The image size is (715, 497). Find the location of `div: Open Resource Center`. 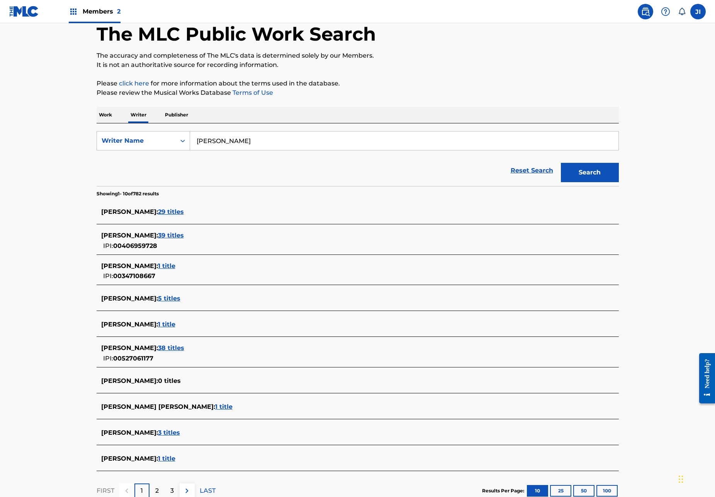

div: Open Resource Center is located at coordinates (14, 32).